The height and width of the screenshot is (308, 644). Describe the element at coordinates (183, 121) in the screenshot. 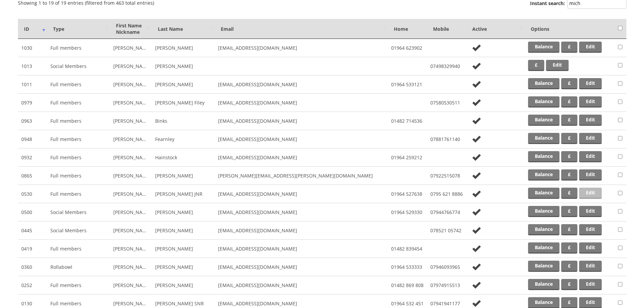

I see `td: Binks` at that location.